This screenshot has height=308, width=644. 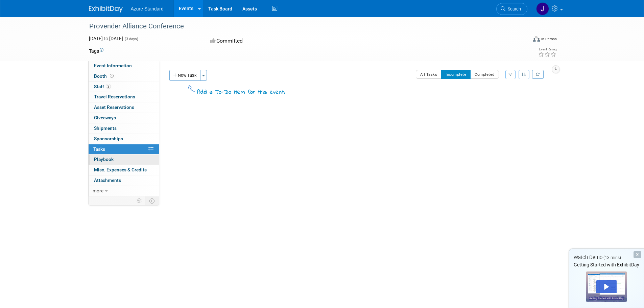 I want to click on span: Giveaways, so click(x=105, y=118).